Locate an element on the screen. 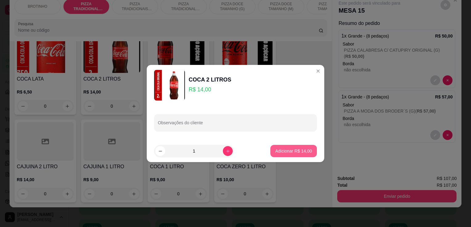 The height and width of the screenshot is (227, 471). div: COCA 2 LITROS is located at coordinates (210, 80).